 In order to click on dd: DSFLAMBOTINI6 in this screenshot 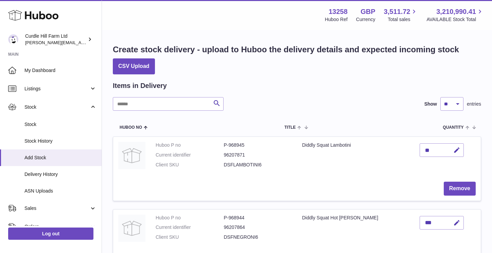, I will do `click(258, 165)`.